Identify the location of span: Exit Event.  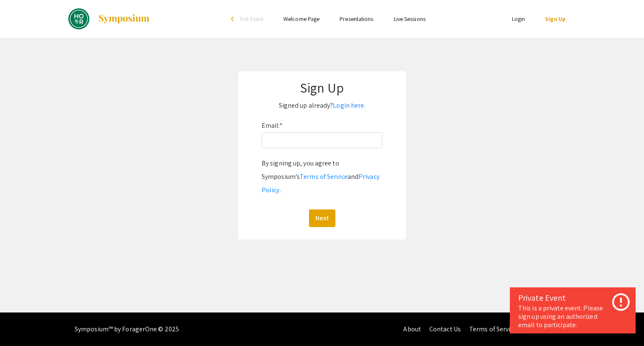
(252, 19).